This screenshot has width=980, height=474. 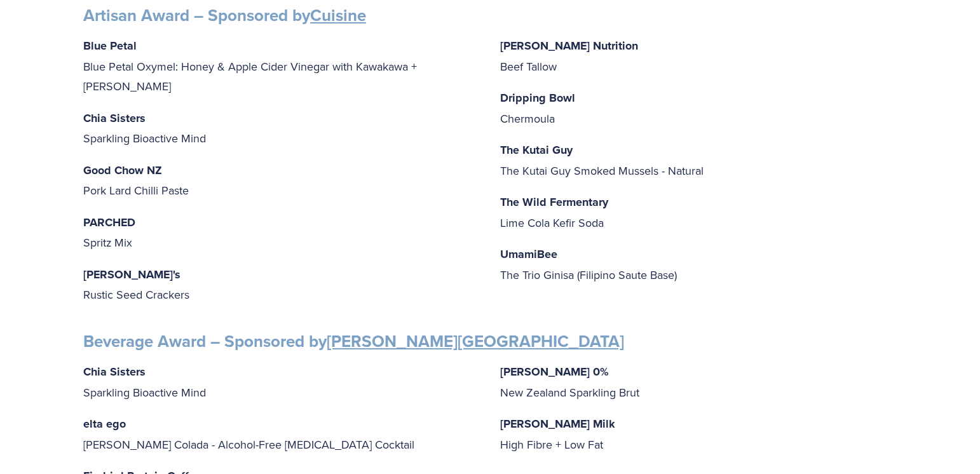 What do you see at coordinates (699, 382) in the screenshot?
I see `p: New Zealand Sparkling Brut` at bounding box center [699, 382].